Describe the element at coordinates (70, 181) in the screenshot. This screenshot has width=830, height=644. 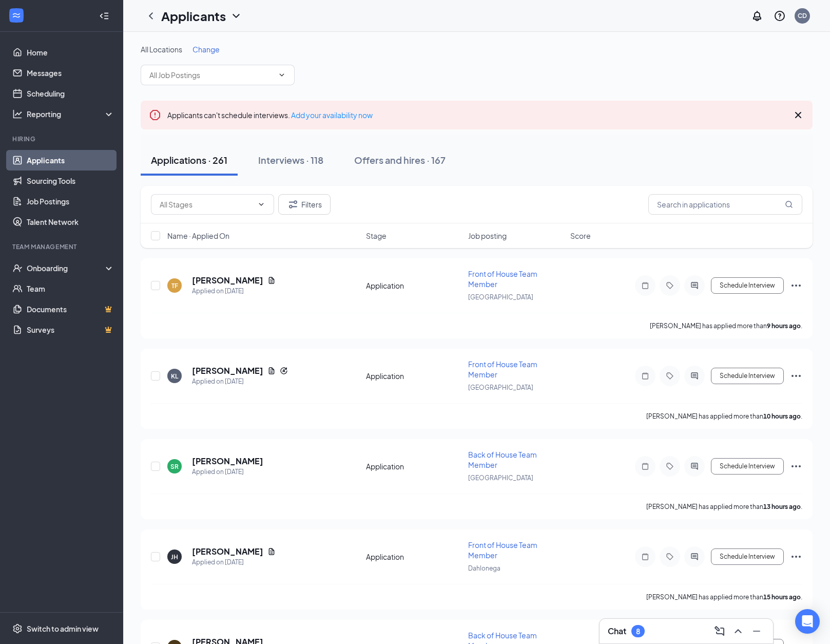
I see `a: Sourcing Tools` at that location.